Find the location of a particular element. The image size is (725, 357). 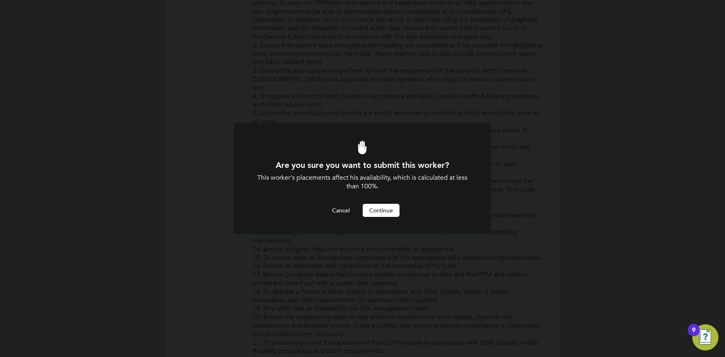

button: Continue is located at coordinates (381, 211).